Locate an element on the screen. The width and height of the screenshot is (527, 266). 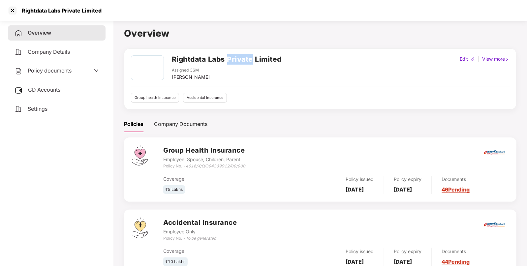
img: rightIcon is located at coordinates (507, 59).